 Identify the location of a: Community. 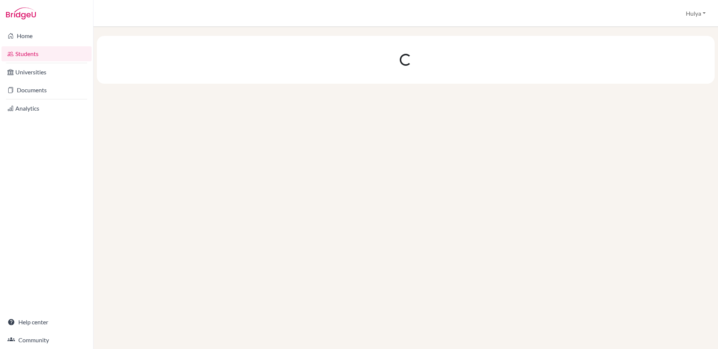
(46, 341).